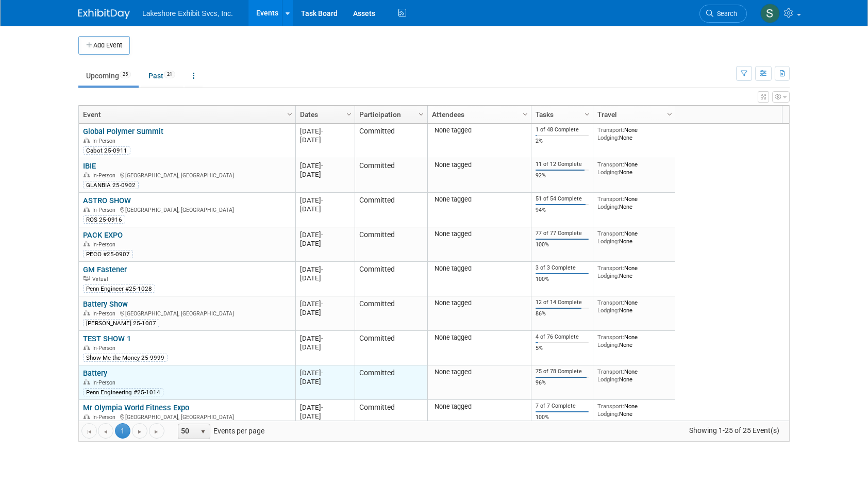  I want to click on div: 11 of 12 Complete, so click(562, 164).